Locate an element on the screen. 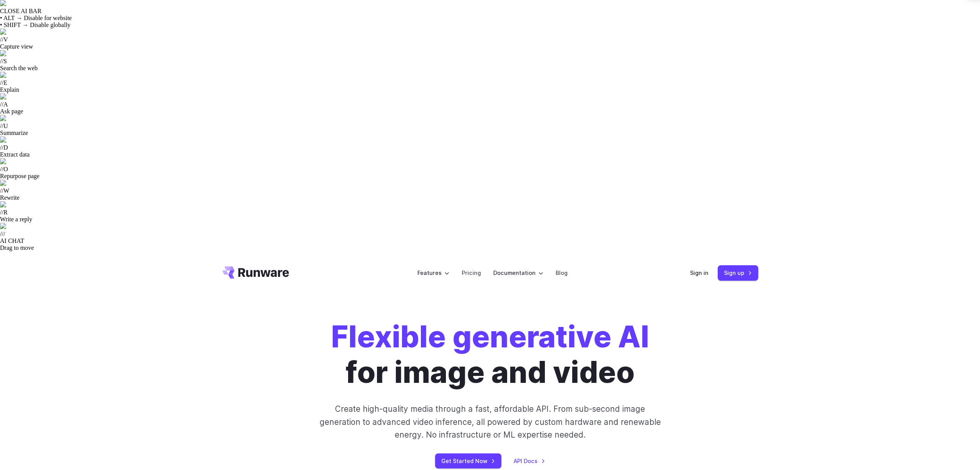 The height and width of the screenshot is (470, 980). a: Pricing is located at coordinates (472, 273).